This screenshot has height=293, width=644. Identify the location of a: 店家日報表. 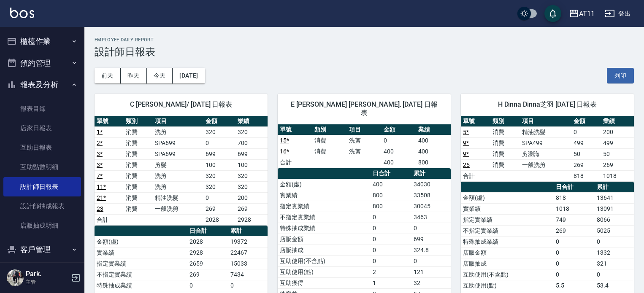
(42, 128).